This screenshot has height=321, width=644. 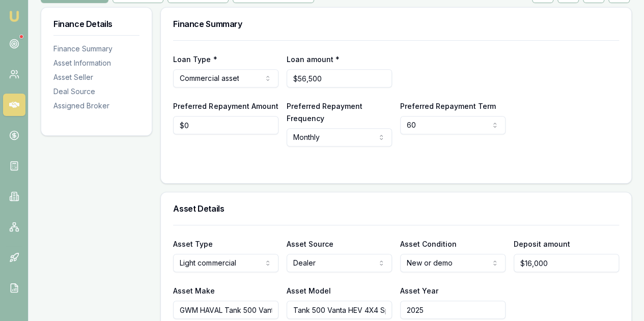 I want to click on div: Asset Information, so click(x=96, y=63).